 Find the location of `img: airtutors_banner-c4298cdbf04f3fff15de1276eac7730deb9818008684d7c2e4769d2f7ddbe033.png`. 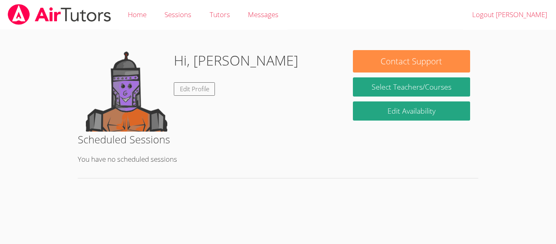

img: airtutors_banner-c4298cdbf04f3fff15de1276eac7730deb9818008684d7c2e4769d2f7ddbe033.png is located at coordinates (59, 14).